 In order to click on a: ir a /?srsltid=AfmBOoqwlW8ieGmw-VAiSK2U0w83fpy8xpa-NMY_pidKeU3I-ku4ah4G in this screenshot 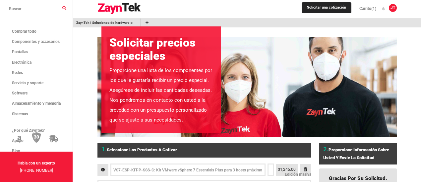, I will do `click(104, 23)`.